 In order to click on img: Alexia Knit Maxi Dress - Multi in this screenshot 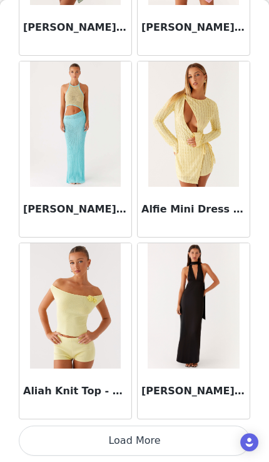, I will do `click(75, 124)`.